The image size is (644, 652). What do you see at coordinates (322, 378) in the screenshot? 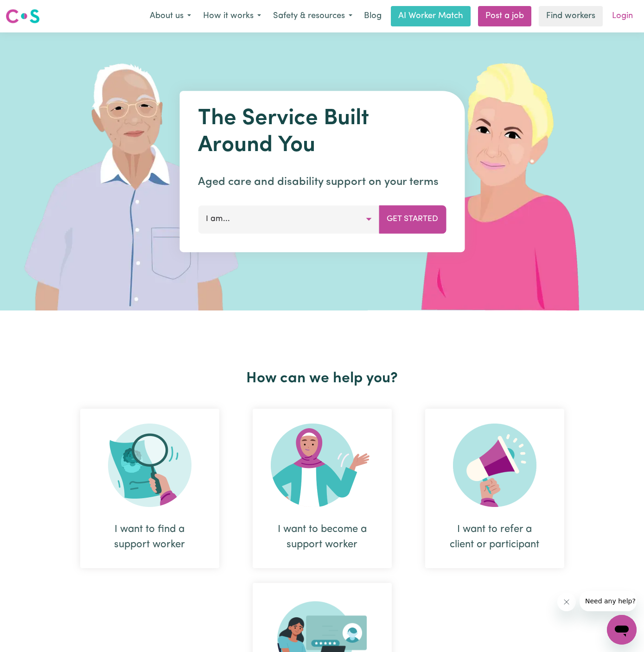
I see `h2: How can we help you?` at bounding box center [322, 378].